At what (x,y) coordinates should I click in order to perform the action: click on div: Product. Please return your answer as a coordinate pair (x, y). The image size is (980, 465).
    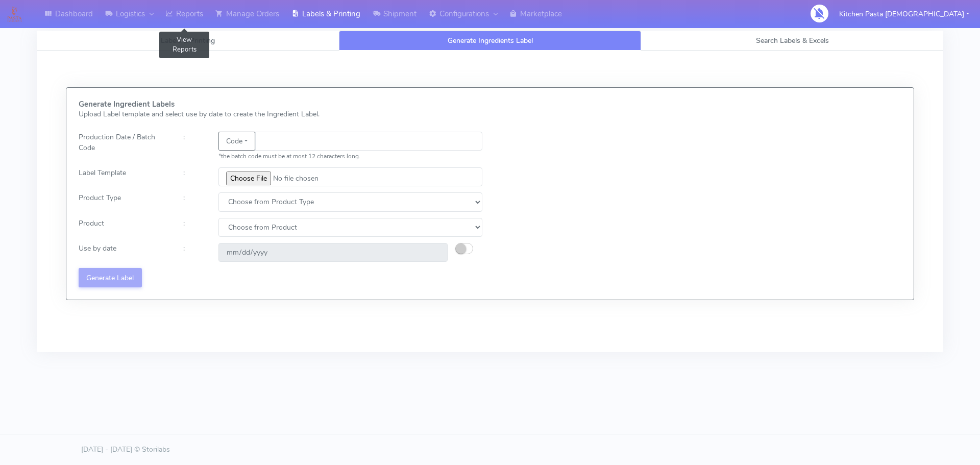
    Looking at the image, I should click on (123, 227).